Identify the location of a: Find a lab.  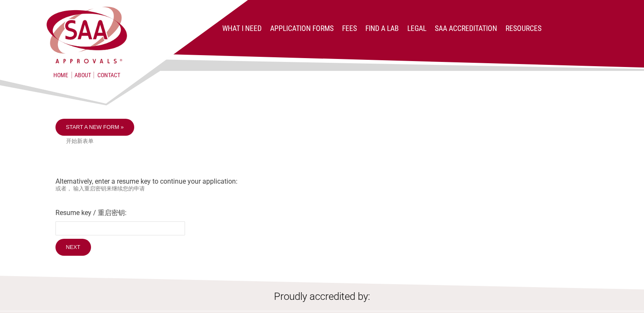
(382, 28).